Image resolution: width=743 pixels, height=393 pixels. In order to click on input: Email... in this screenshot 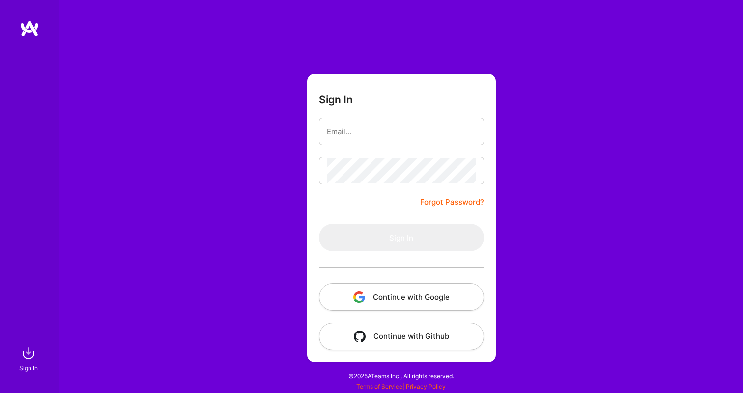, I will do `click(402, 131)`.